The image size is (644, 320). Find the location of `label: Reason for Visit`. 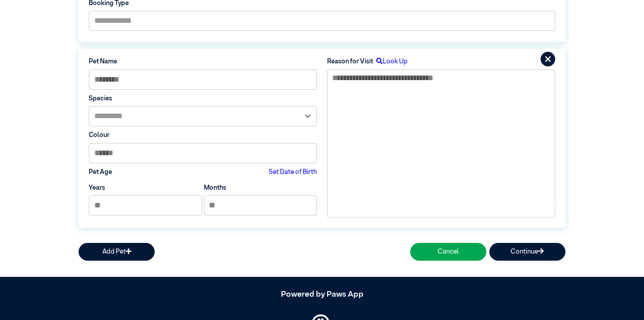

label: Reason for Visit is located at coordinates (350, 61).